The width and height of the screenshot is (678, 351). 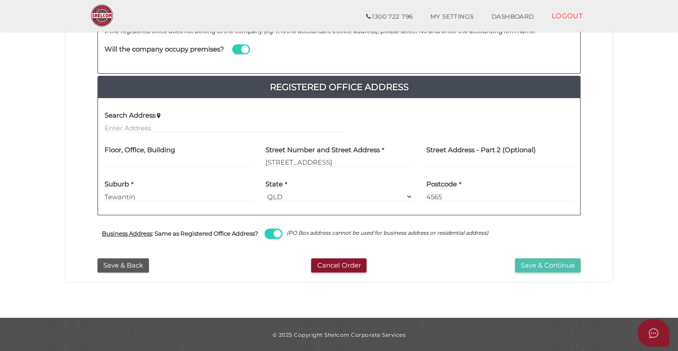 I want to click on a: Registered Office Address, so click(x=339, y=87).